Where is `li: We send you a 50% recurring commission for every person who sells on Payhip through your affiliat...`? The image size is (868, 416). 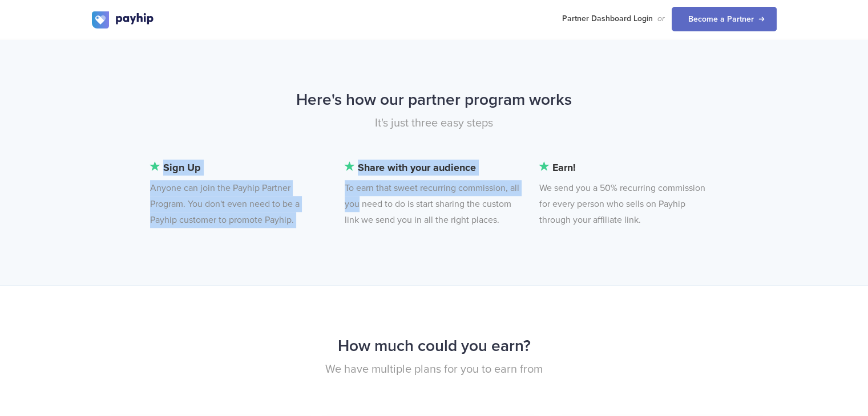
li: We send you a 50% recurring commission for every person who sells on Payhip through your affiliat... is located at coordinates (627, 194).